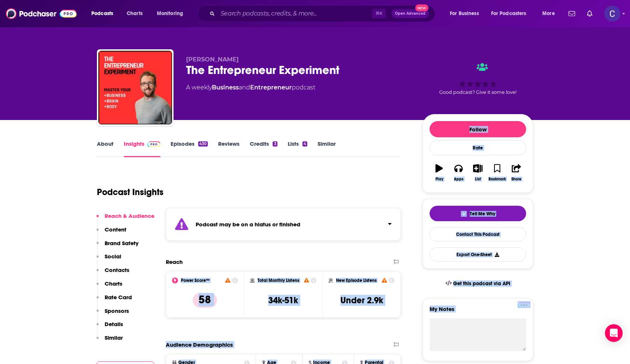  Describe the element at coordinates (200, 344) in the screenshot. I see `h2: Audience Demographics` at that location.